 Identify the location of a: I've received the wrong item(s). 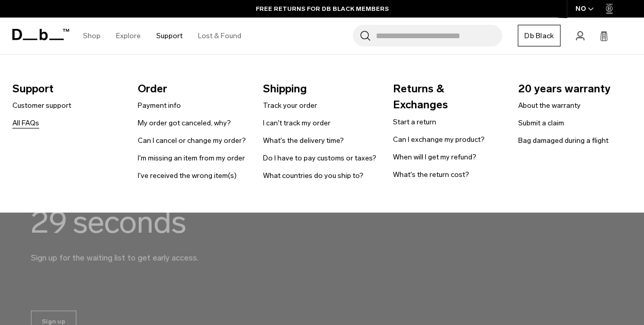
(187, 176).